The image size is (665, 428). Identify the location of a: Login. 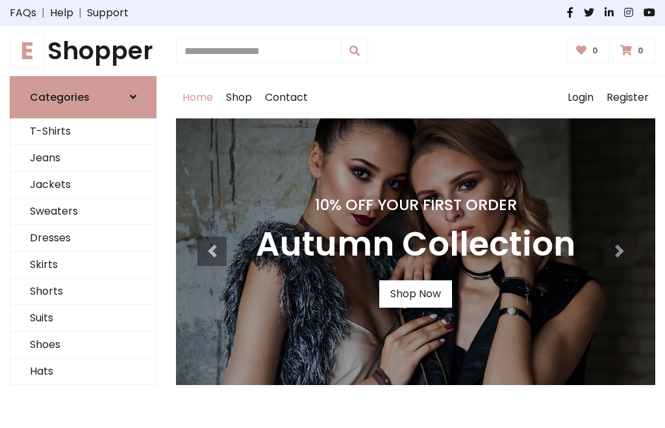
(581, 97).